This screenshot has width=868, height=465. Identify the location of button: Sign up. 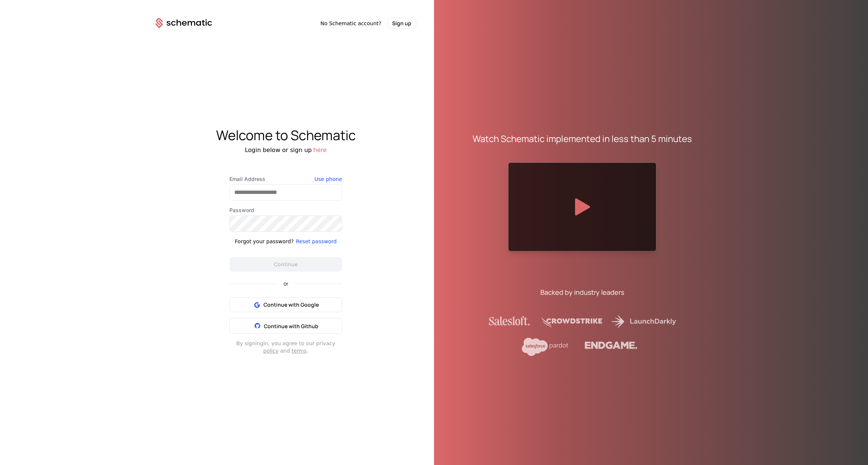
(402, 24).